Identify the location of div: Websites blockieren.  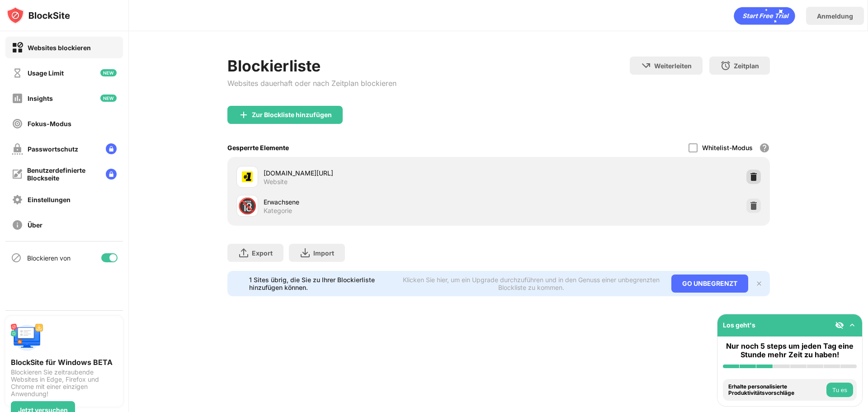
(59, 48).